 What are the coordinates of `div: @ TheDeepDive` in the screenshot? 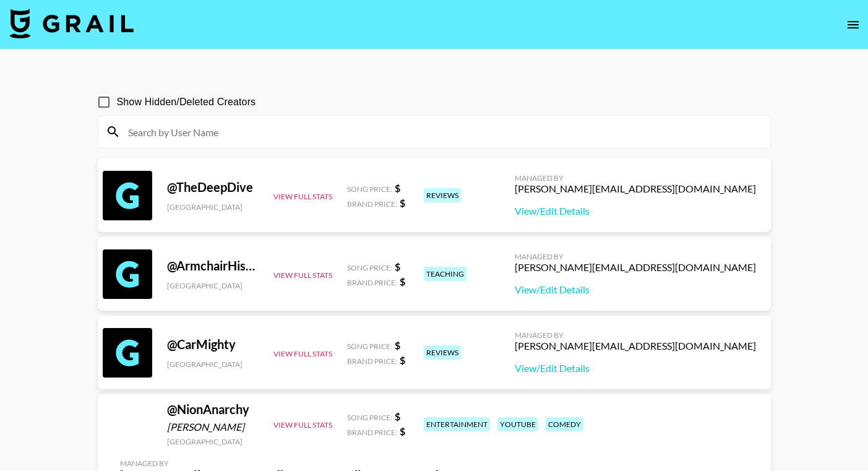 It's located at (213, 187).